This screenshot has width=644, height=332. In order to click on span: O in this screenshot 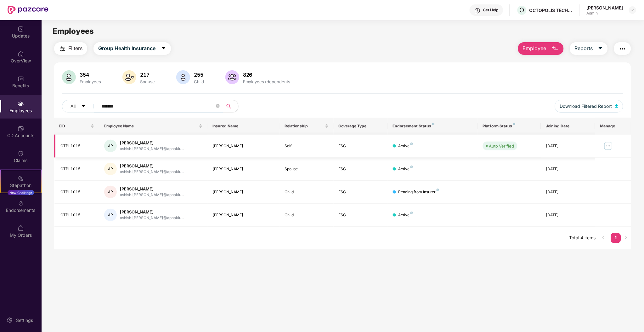, I will do `click(522, 10)`.